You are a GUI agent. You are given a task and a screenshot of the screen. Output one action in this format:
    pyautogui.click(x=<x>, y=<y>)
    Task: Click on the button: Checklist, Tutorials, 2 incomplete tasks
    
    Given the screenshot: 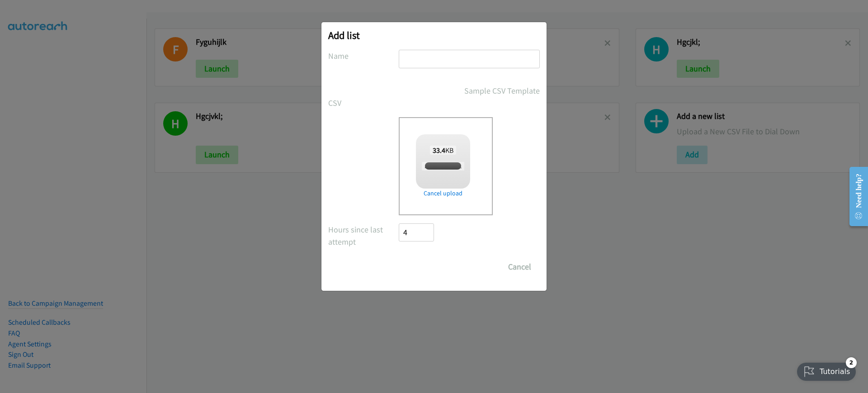 What is the action you would take?
    pyautogui.click(x=35, y=18)
    